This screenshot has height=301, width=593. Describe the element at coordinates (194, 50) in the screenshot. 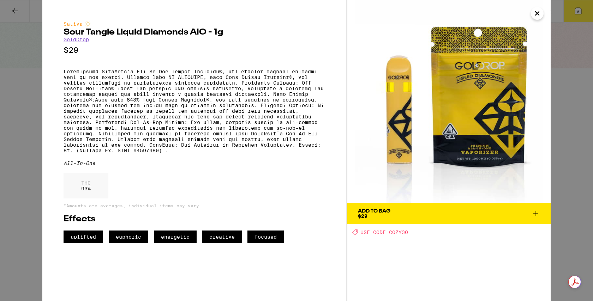

I see `p: $29` at that location.